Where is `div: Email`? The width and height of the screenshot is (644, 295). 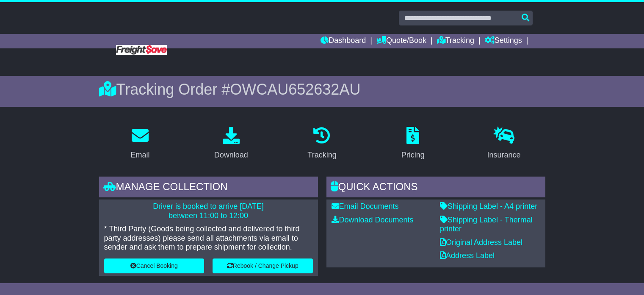
div: Email is located at coordinates (140, 155).